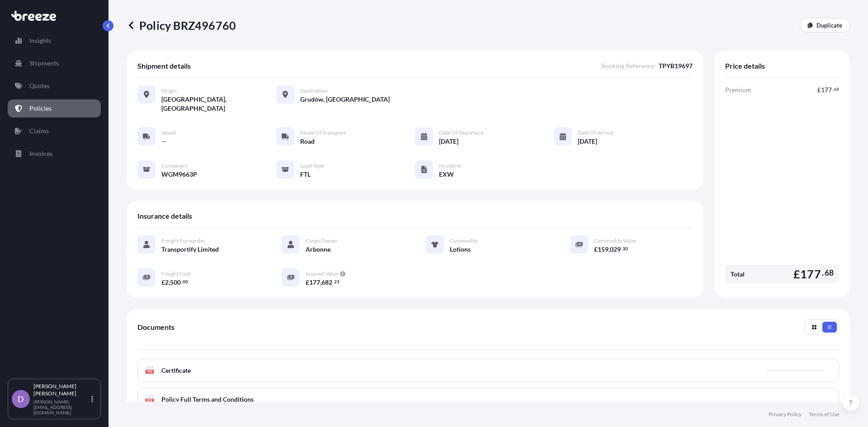 The width and height of the screenshot is (868, 427). Describe the element at coordinates (179, 174) in the screenshot. I see `span: WGM9663P` at that location.